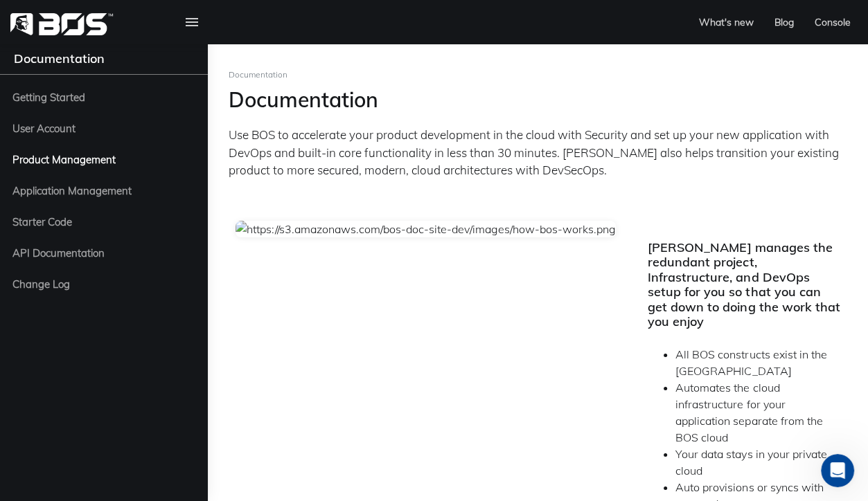 This screenshot has height=501, width=868. What do you see at coordinates (104, 190) in the screenshot?
I see `a: Application Management` at bounding box center [104, 190].